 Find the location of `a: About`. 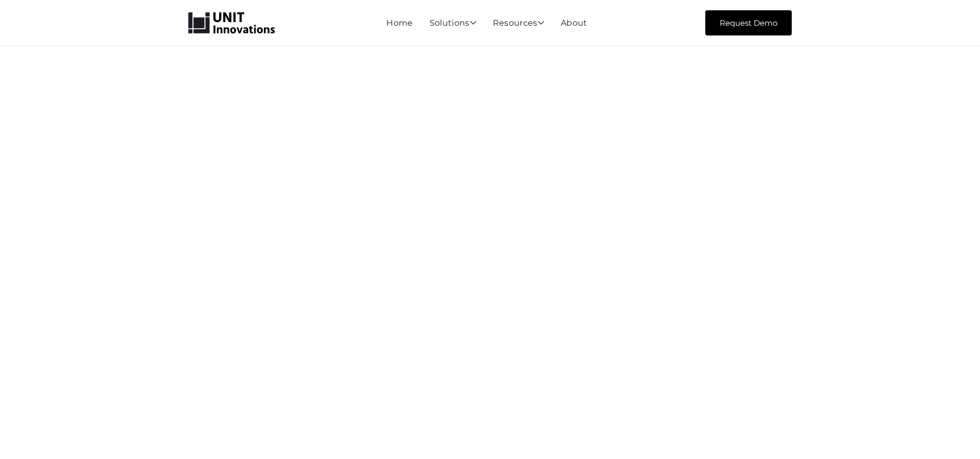

a: About is located at coordinates (574, 22).